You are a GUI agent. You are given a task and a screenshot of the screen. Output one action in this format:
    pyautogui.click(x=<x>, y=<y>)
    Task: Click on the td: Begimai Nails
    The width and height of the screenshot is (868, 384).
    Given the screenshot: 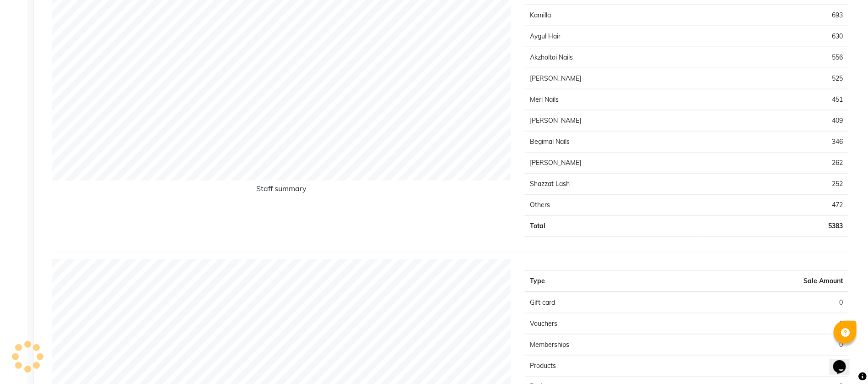 What is the action you would take?
    pyautogui.click(x=614, y=142)
    